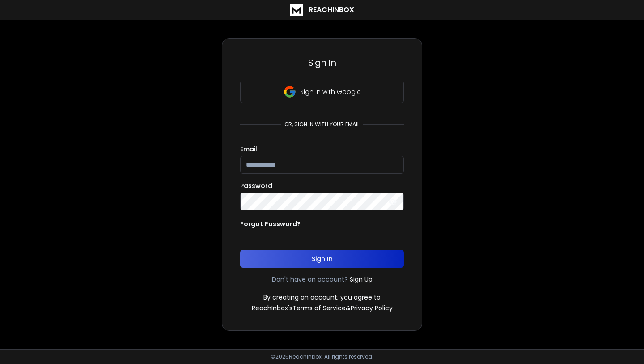 This screenshot has width=644, height=364. I want to click on p: Don't have an account?, so click(310, 279).